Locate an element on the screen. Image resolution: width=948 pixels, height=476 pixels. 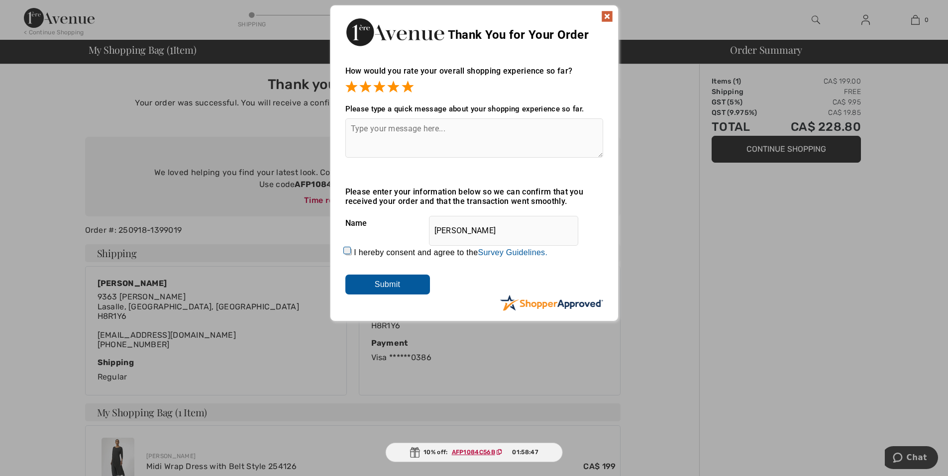
img: Gift.svg is located at coordinates (415, 452).